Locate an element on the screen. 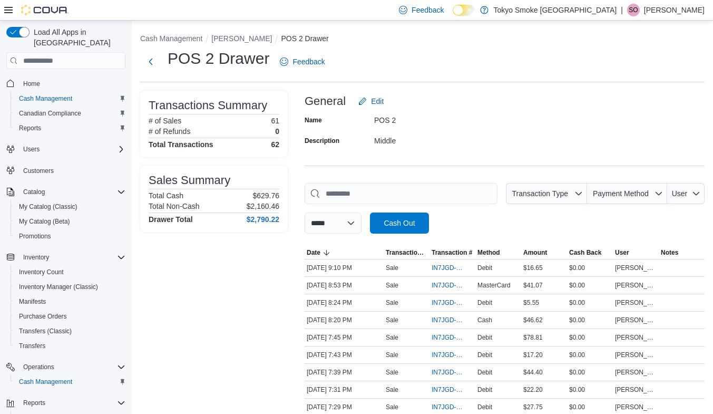 This screenshot has width=713, height=414. a: Cash Management is located at coordinates (45, 99).